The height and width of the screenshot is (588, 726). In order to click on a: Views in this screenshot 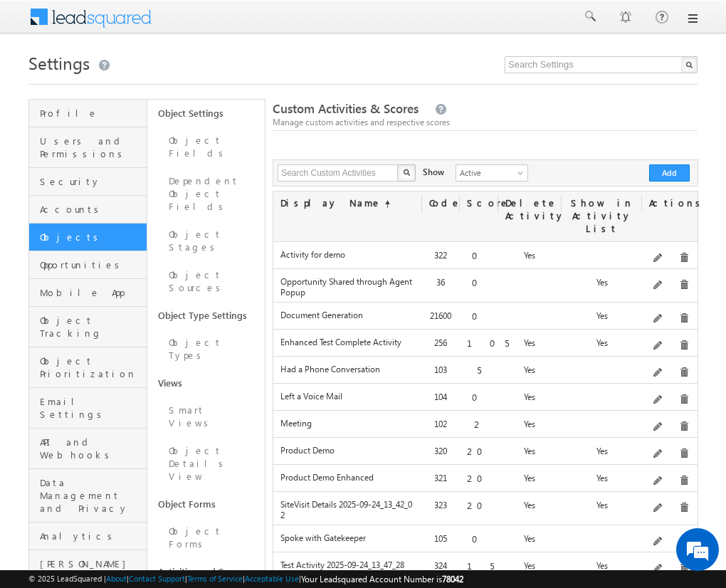, I will do `click(206, 383)`.